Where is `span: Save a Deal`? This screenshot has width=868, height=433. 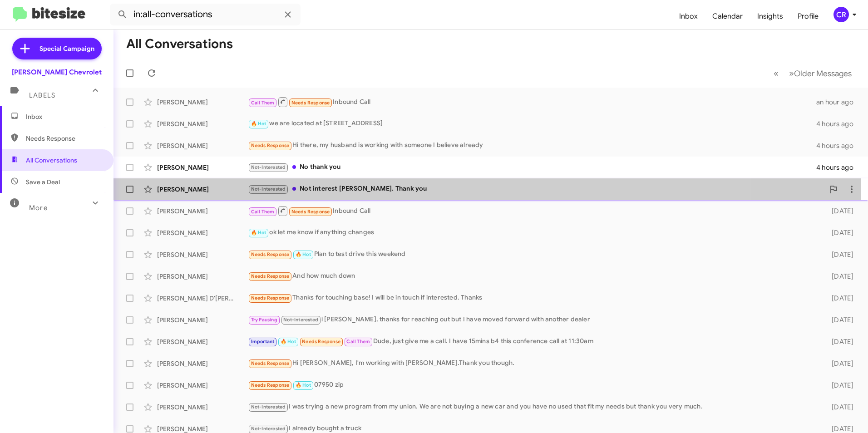 span: Save a Deal is located at coordinates (43, 182).